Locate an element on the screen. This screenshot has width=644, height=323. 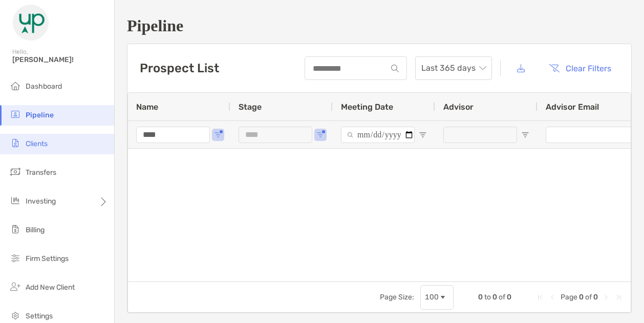
img: pipeline icon is located at coordinates (15, 114).